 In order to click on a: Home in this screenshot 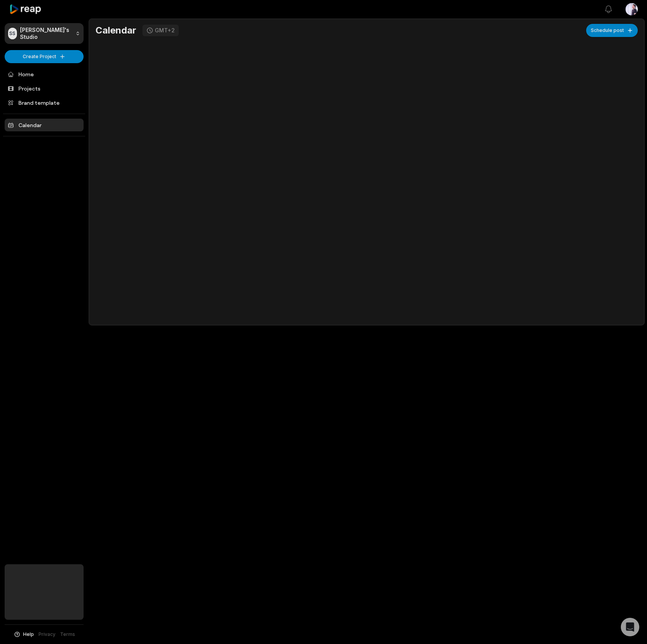, I will do `click(44, 74)`.